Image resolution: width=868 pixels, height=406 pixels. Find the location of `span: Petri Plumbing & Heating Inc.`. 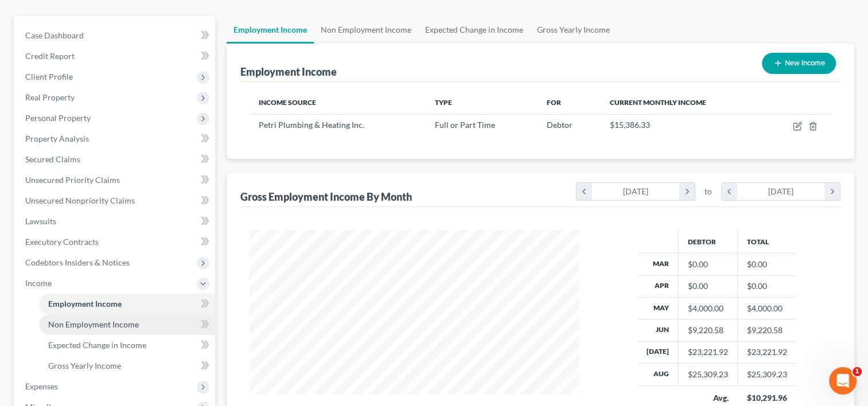

span: Petri Plumbing & Heating Inc. is located at coordinates (312, 125).